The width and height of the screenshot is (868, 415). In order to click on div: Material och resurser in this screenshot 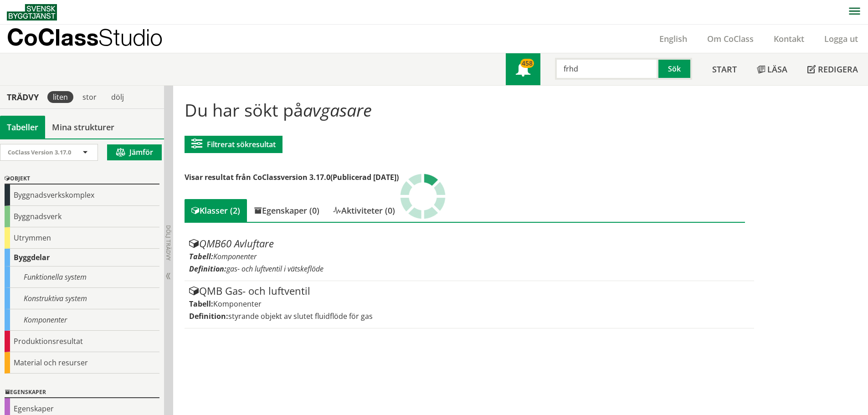, I will do `click(82, 363)`.